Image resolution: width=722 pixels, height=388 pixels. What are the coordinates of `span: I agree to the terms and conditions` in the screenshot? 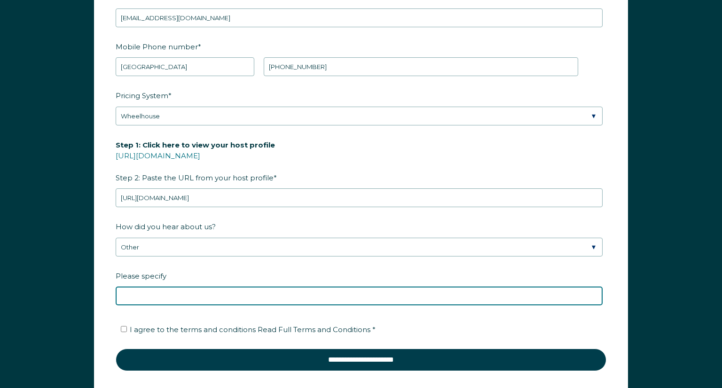 It's located at (252, 330).